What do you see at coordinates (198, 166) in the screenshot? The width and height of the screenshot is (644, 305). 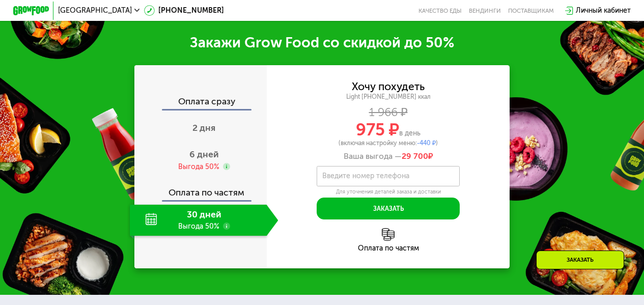 I see `div: Выгода 50%` at bounding box center [198, 166].